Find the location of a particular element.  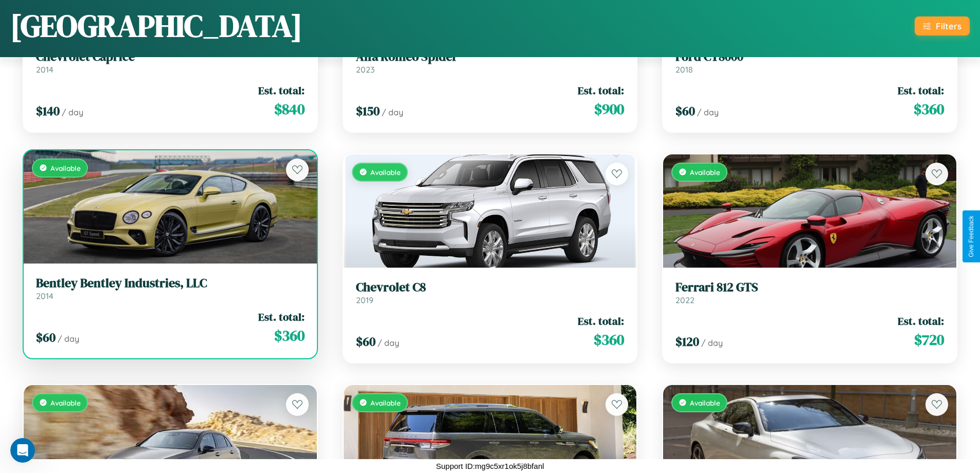

div: Filters is located at coordinates (949, 26).